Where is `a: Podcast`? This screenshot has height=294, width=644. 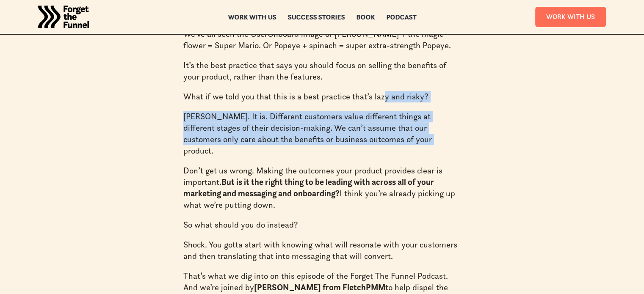 a: Podcast is located at coordinates (401, 16).